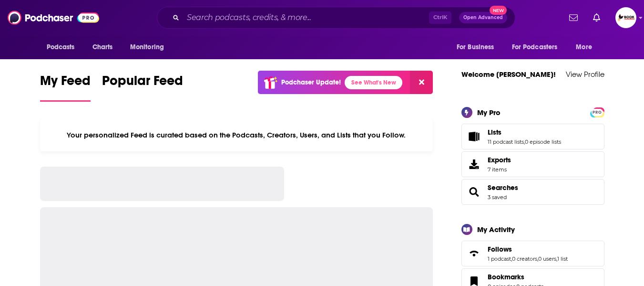 The image size is (644, 286). What do you see at coordinates (475, 48) in the screenshot?
I see `span: For Business` at bounding box center [475, 48].